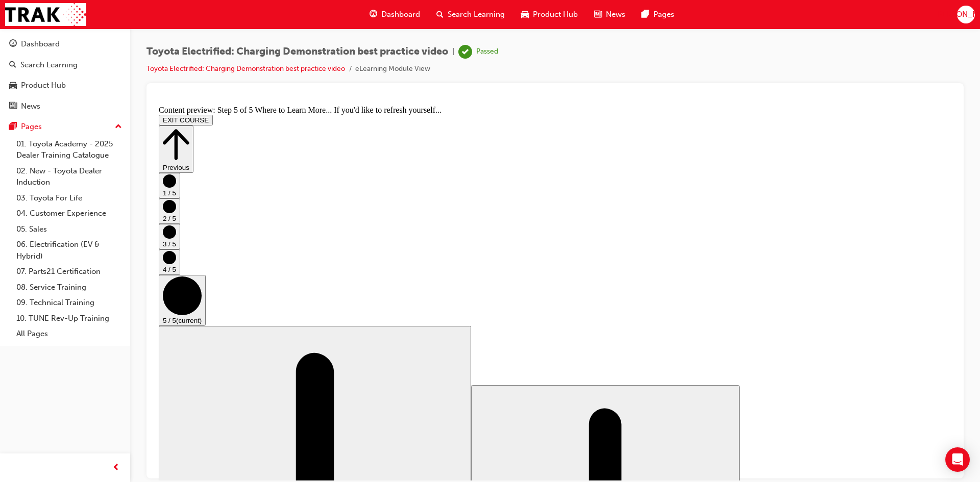 The height and width of the screenshot is (482, 980). What do you see at coordinates (69, 271) in the screenshot?
I see `a: 07. Parts21 Certification` at bounding box center [69, 271].